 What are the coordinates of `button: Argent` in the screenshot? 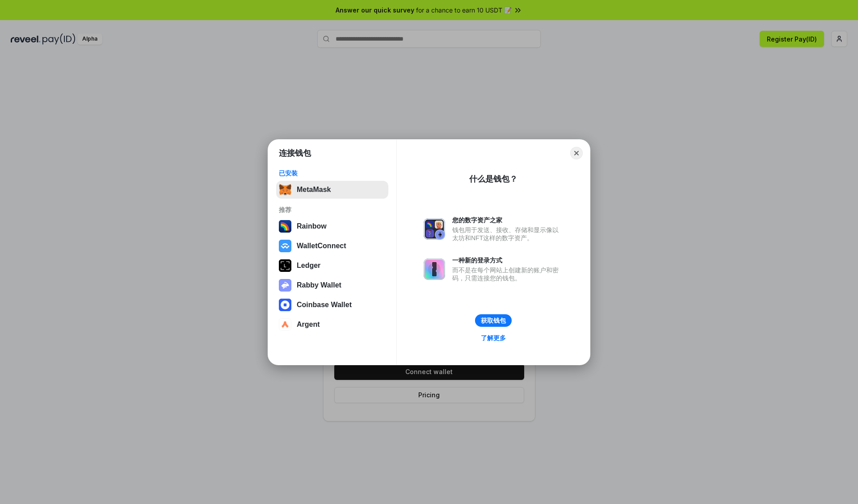 It's located at (332, 325).